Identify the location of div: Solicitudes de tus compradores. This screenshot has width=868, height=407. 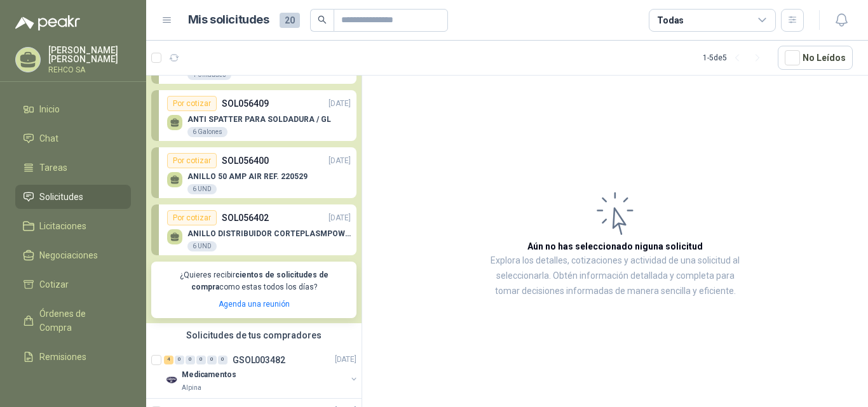
(254, 336).